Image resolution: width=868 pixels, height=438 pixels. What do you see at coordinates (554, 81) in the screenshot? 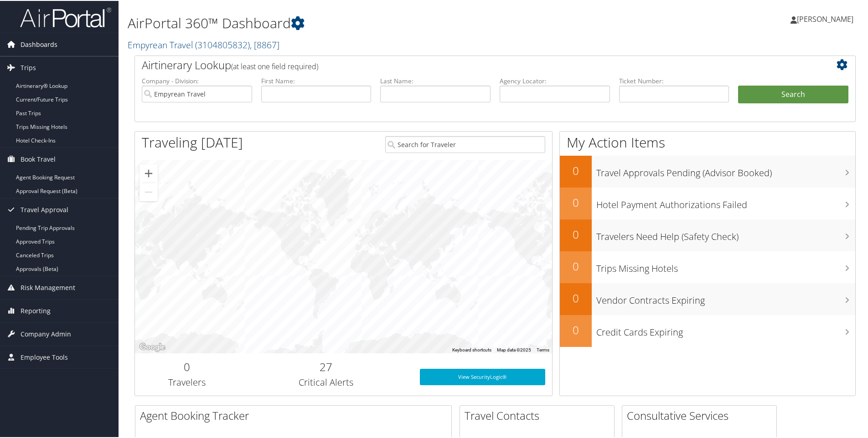
I see `label: Agency Locator:` at bounding box center [554, 81].